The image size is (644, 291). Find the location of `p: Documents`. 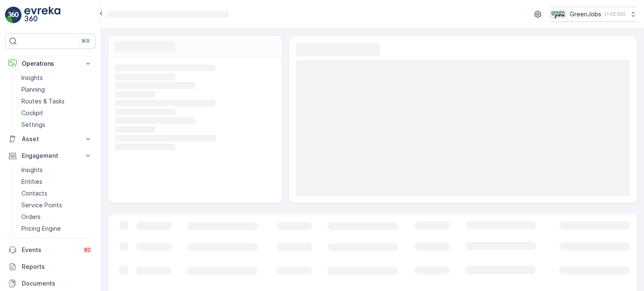

p: Documents is located at coordinates (57, 284).